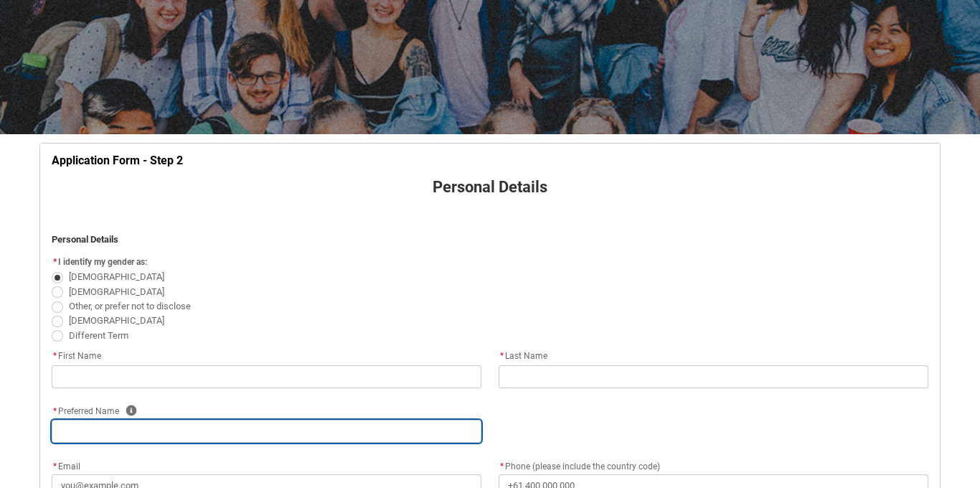  What do you see at coordinates (86, 411) in the screenshot?
I see `span: Preferred Name` at bounding box center [86, 411].